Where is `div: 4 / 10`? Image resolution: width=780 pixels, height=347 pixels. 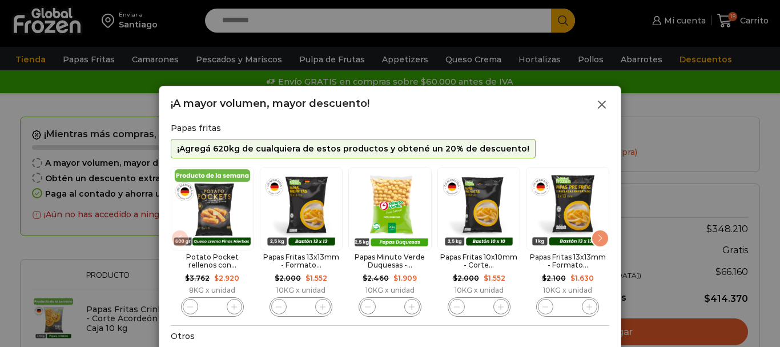 div: 4 / 10 is located at coordinates (479, 241).